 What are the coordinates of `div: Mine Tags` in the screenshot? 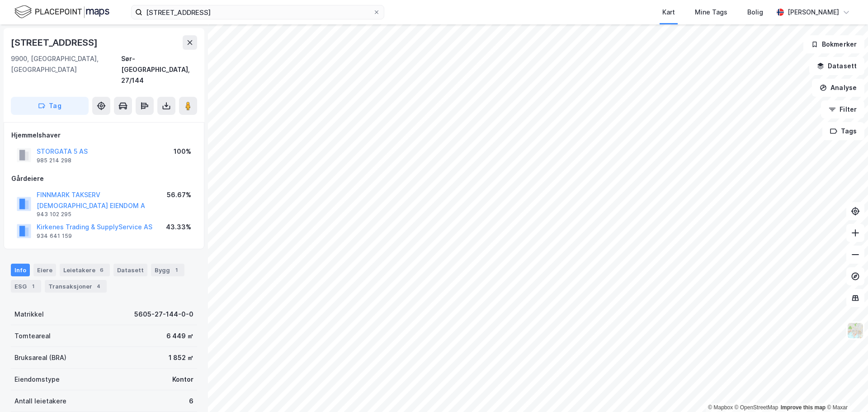 It's located at (711, 13).